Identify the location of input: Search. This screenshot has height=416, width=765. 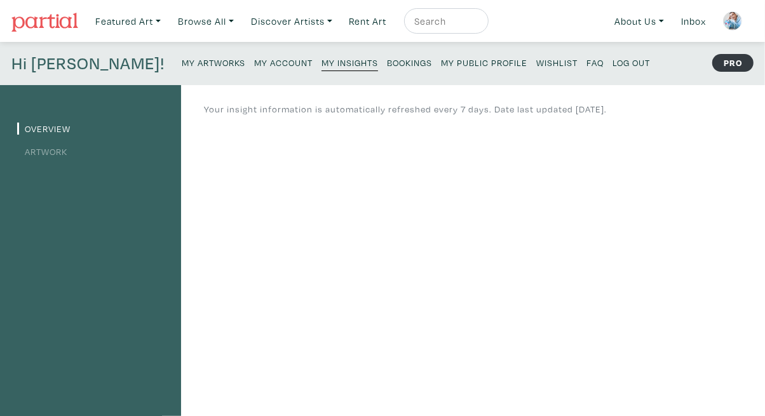
(445, 21).